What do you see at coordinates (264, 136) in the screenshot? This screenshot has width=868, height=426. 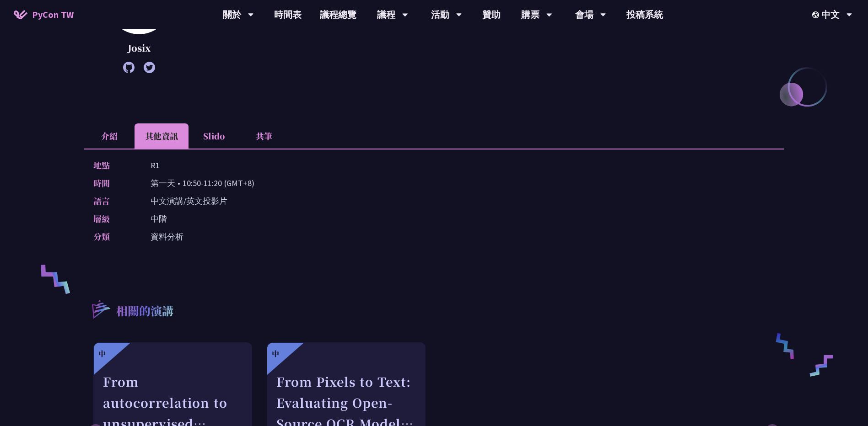 I see `li: 共筆` at bounding box center [264, 136].